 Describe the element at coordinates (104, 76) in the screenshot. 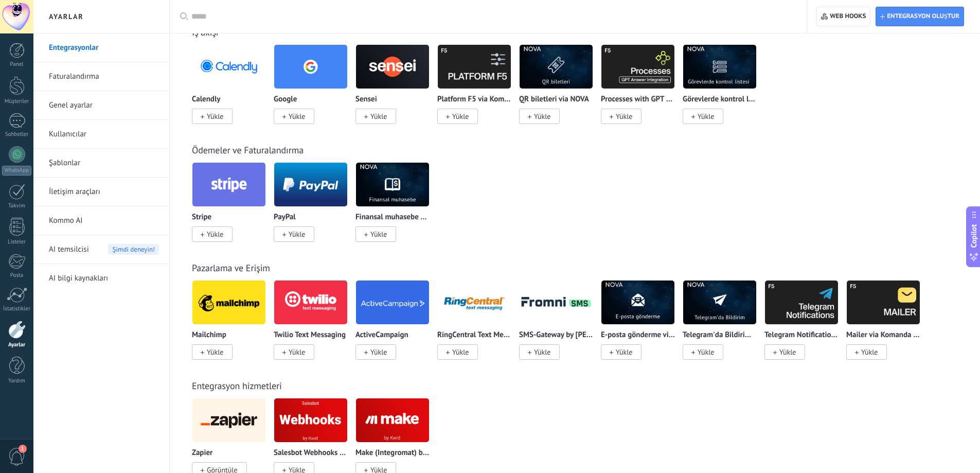

I see `a: Faturalandırma` at that location.